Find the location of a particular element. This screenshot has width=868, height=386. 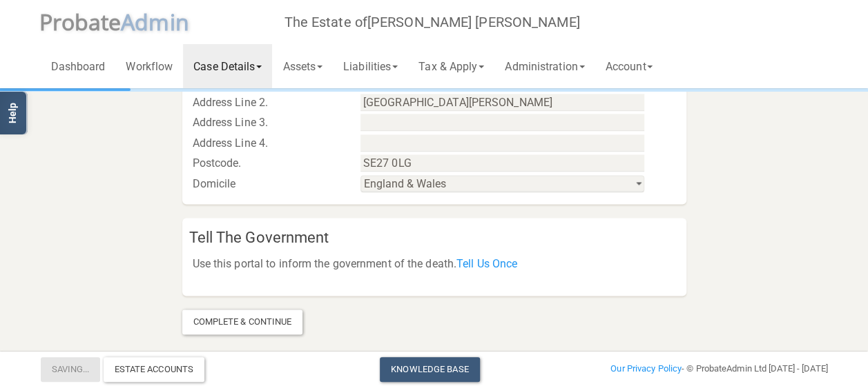

span: P is located at coordinates (80, 21).